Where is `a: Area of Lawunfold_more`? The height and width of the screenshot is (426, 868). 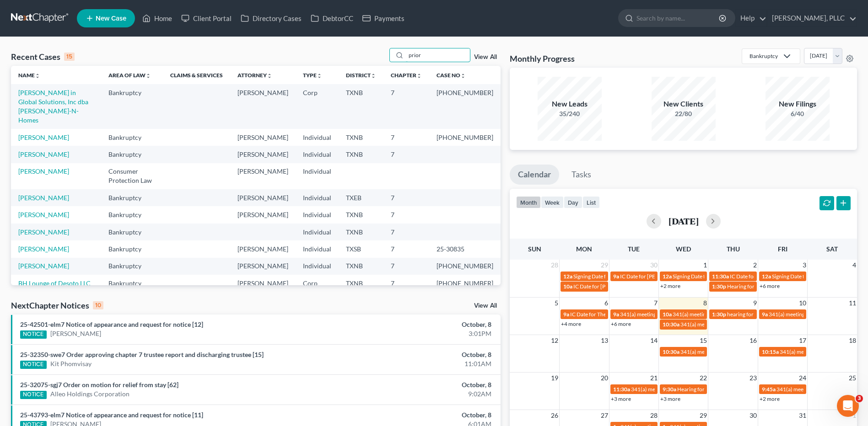 a: Area of Lawunfold_more is located at coordinates (130, 75).